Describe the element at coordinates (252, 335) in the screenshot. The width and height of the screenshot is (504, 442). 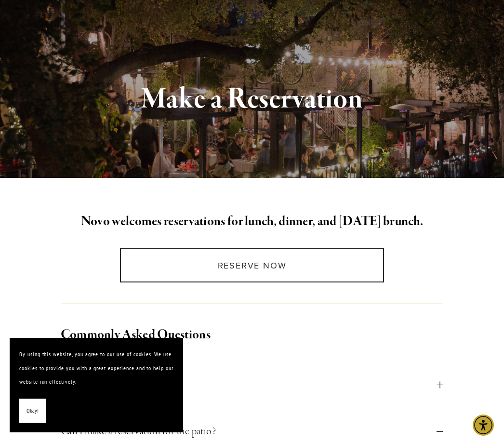
I see `h2: Commonly Asked Questions` at that location.